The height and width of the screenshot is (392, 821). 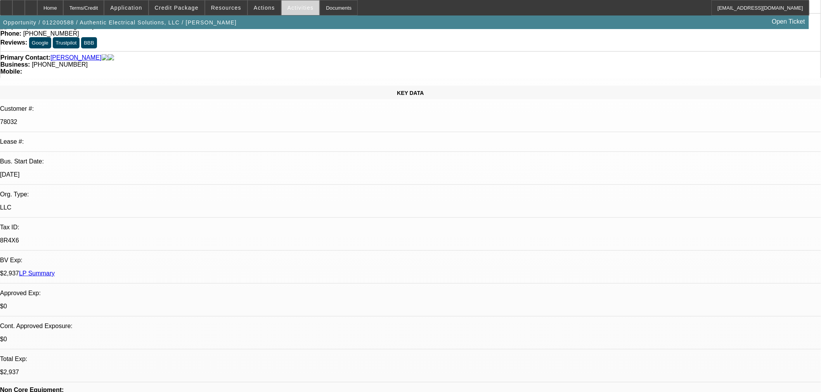 I want to click on span: Credit Package, so click(x=176, y=8).